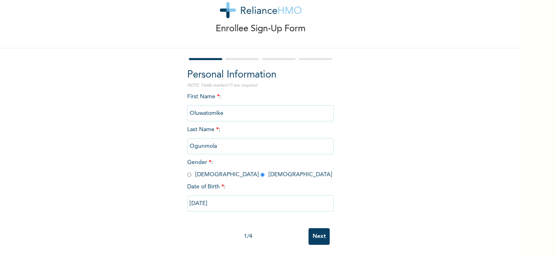  I want to click on span: Last Name :, so click(260, 138).